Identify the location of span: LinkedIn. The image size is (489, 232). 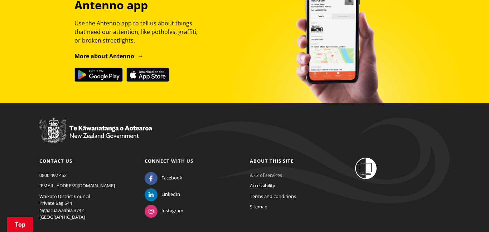
(171, 195).